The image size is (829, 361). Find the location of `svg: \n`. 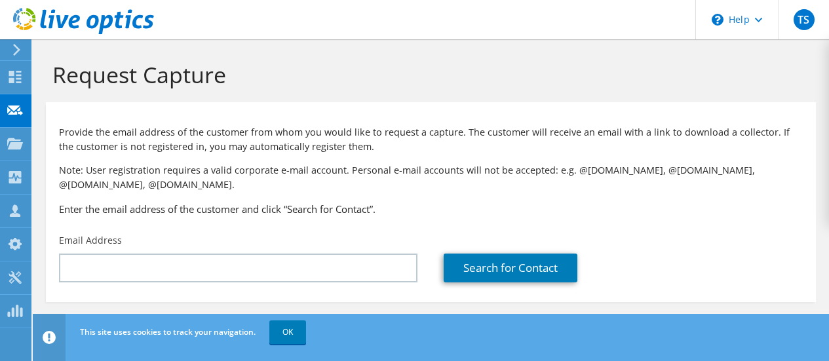

svg: \n is located at coordinates (718, 20).